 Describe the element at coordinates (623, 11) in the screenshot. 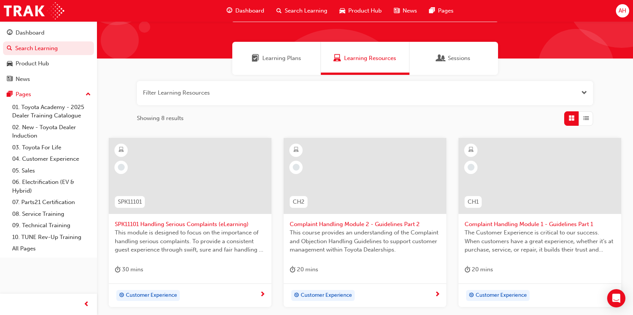

I see `span: AH` at that location.